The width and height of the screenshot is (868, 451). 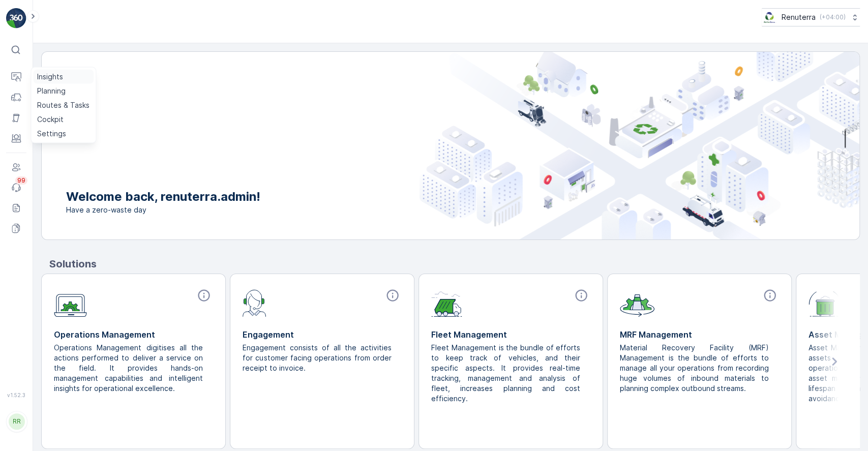 I want to click on p: Fleet Management, so click(x=511, y=334).